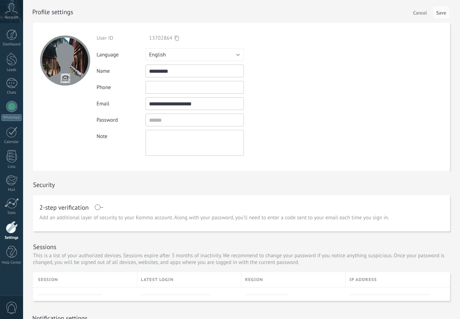 This screenshot has width=460, height=319. I want to click on div: Settings, so click(12, 238).